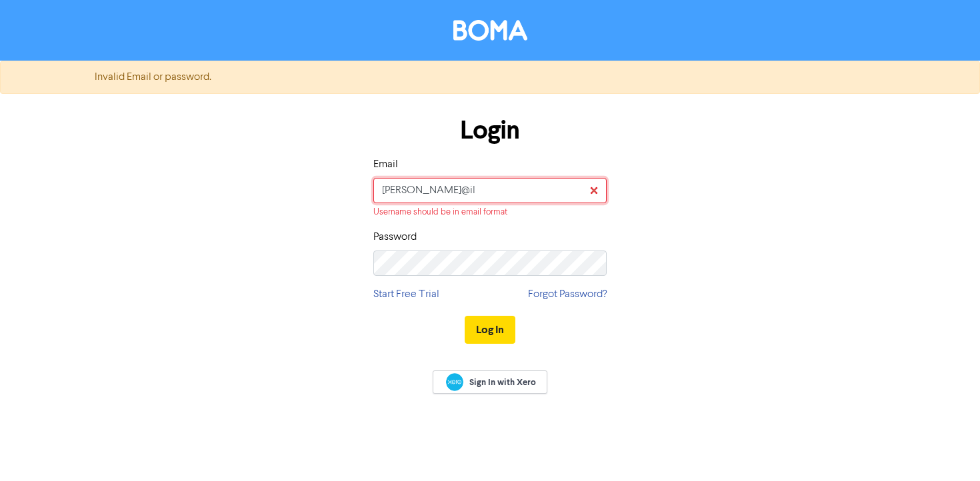  I want to click on a: Start Free Trial, so click(406, 294).